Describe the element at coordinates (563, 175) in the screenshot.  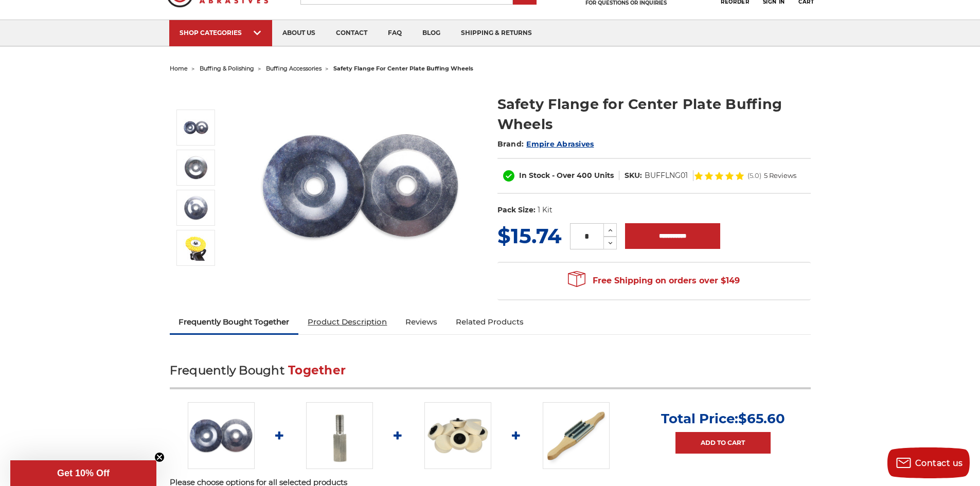
I see `span: - Over` at that location.